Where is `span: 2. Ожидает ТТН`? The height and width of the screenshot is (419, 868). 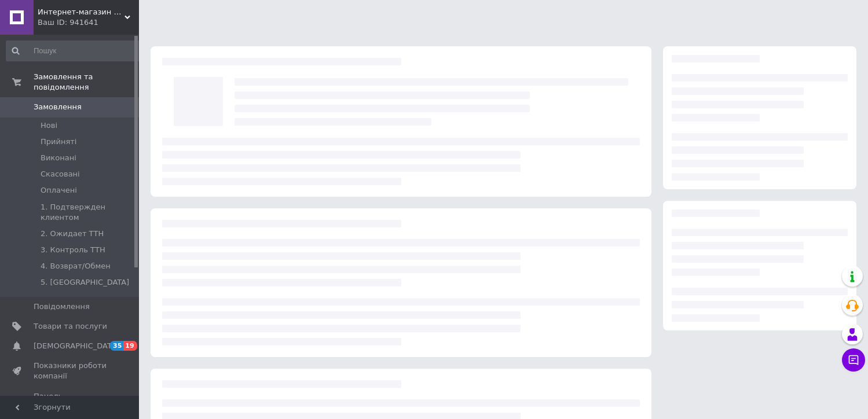
span: 2. Ожидает ТТН is located at coordinates (72, 234).